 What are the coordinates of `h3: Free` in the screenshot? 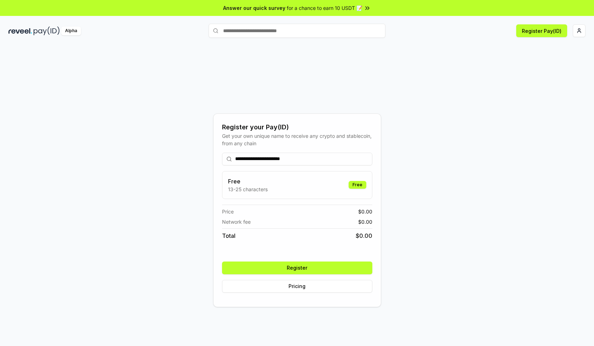 It's located at (248, 181).